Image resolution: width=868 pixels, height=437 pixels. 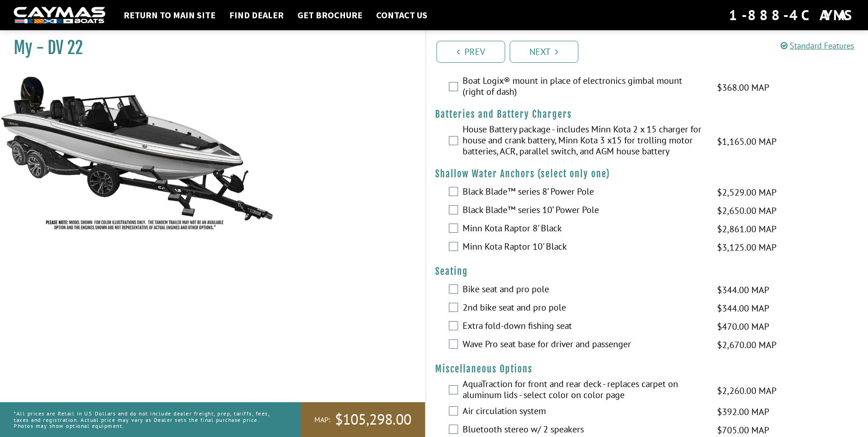 What do you see at coordinates (208, 48) in the screenshot?
I see `h1: My - DV 22` at bounding box center [208, 48].